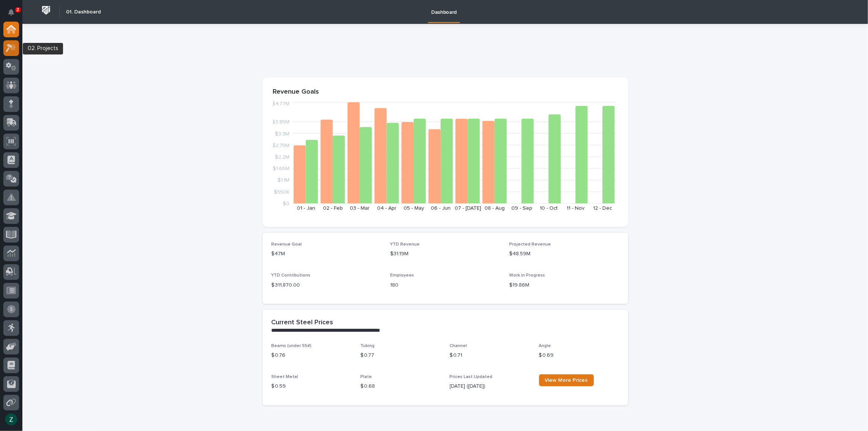 The height and width of the screenshot is (431, 868). Describe the element at coordinates (327, 254) in the screenshot. I see `p: $47M` at that location.